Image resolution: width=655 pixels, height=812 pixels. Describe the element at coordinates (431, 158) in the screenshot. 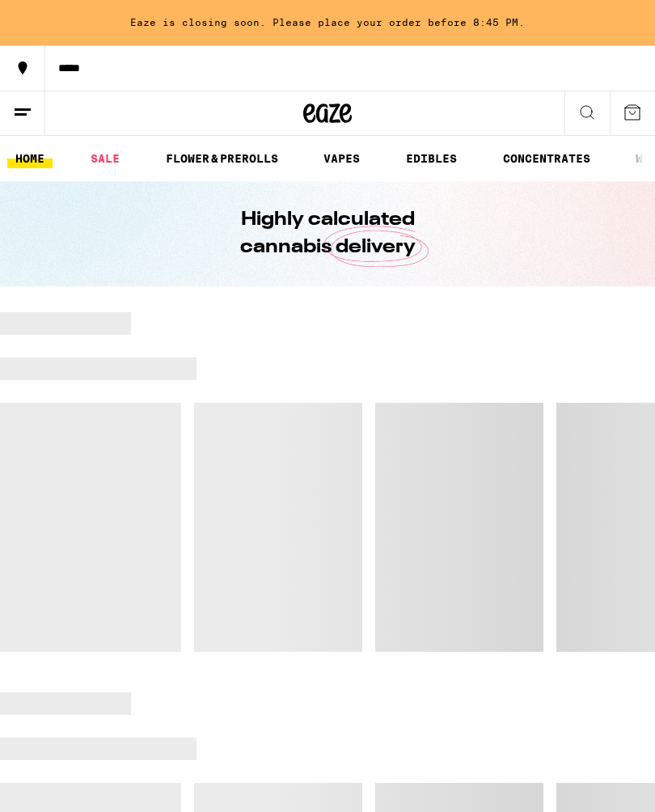

I see `a: EDIBLES` at that location.